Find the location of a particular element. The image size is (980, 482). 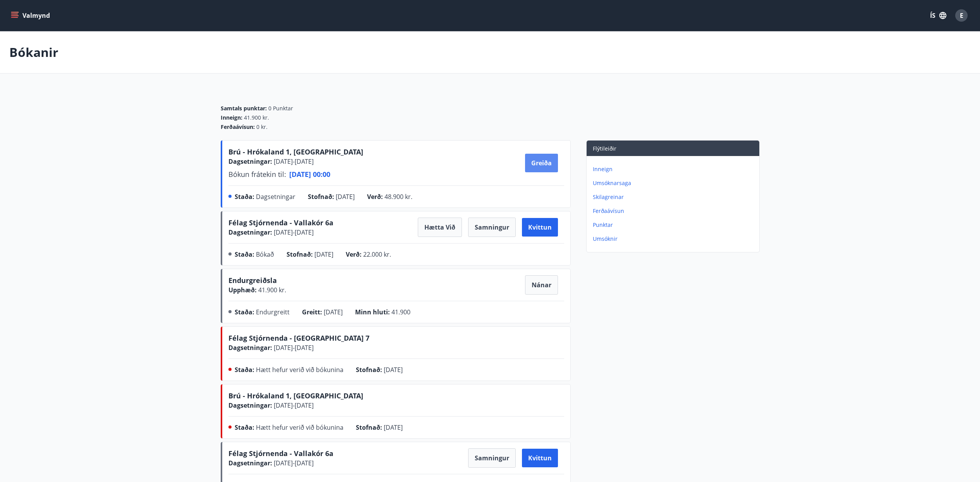

span: Flýtileiðir is located at coordinates (604, 148).